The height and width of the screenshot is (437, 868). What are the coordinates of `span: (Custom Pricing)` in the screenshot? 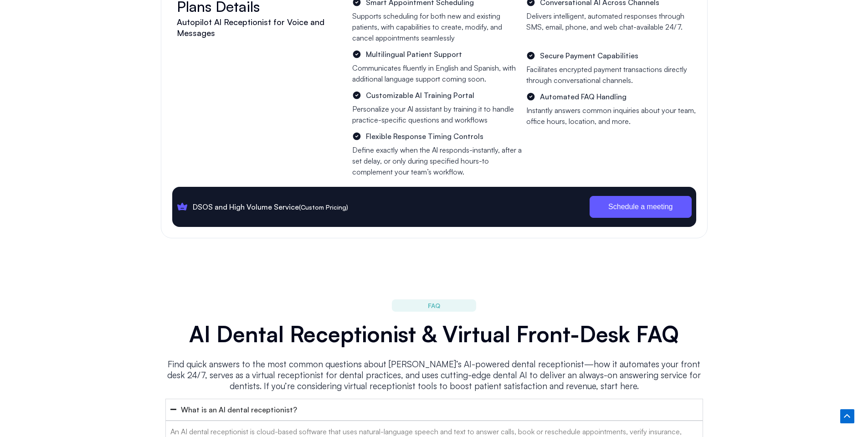 It's located at (323, 206).